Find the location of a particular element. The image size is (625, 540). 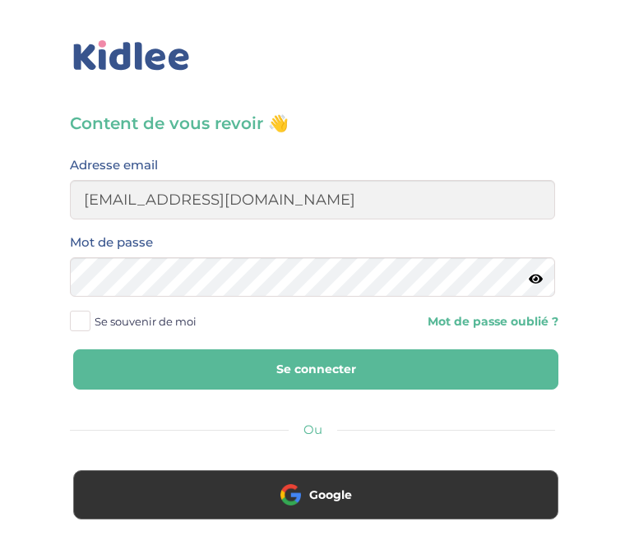

span: Google is located at coordinates (331, 495).